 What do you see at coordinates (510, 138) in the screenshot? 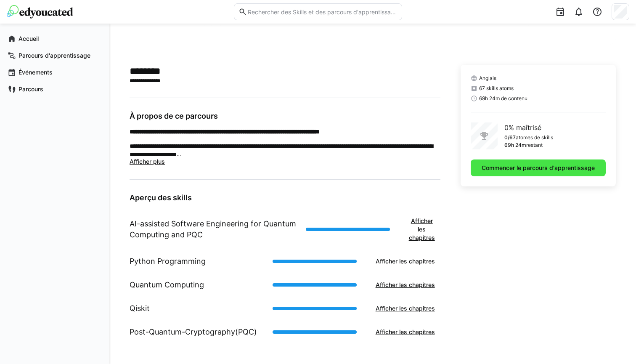
I see `p: 0/67` at bounding box center [510, 138].